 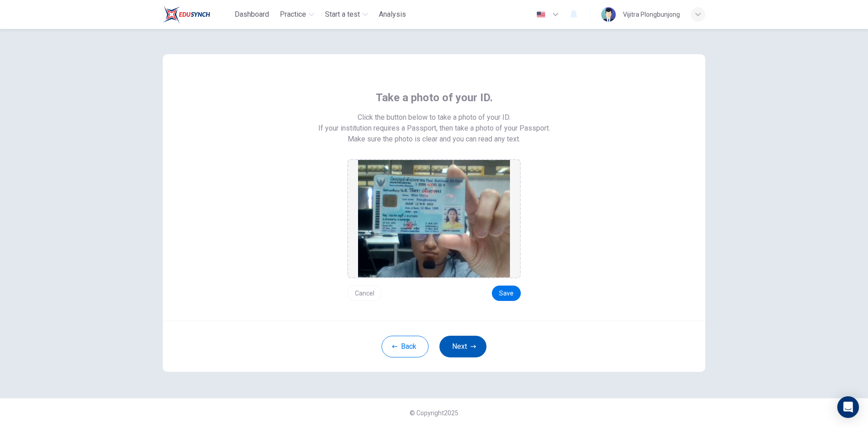 What do you see at coordinates (434, 139) in the screenshot?
I see `span: Make sure the photo is clear and you can read any text.` at bounding box center [434, 139].